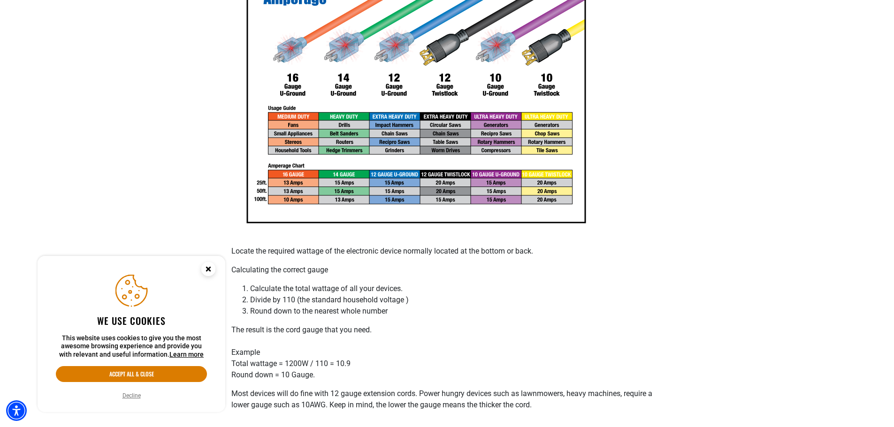 The image size is (894, 427). What do you see at coordinates (16, 411) in the screenshot?
I see `div: Accessibility Menu` at bounding box center [16, 411].